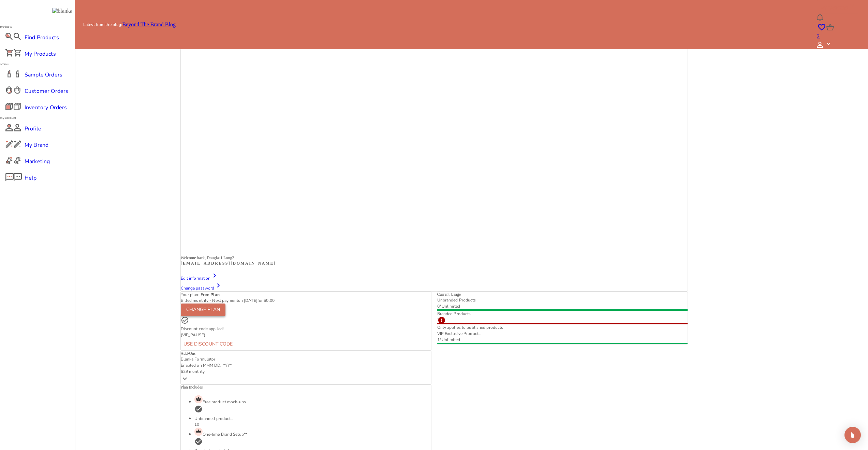 The image size is (868, 450). What do you see at coordinates (434, 276) in the screenshot?
I see `p: Edit information` at bounding box center [434, 276].